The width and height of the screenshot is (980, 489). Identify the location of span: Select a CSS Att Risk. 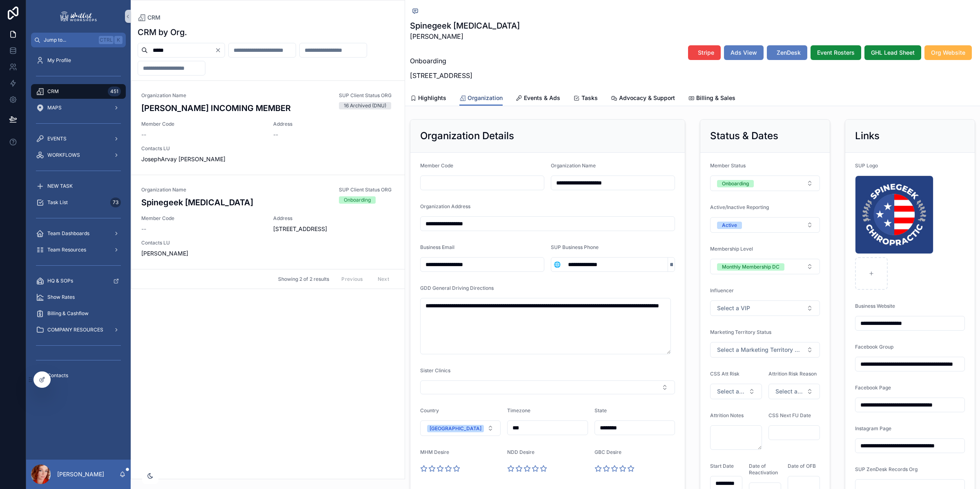
(731, 391).